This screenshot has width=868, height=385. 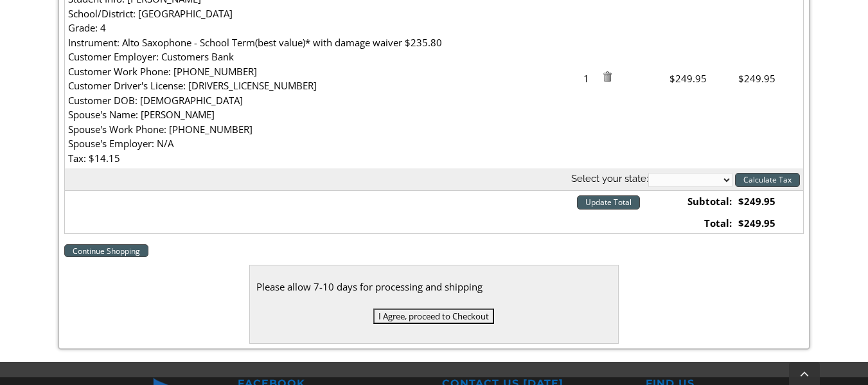 I want to click on input: Calculate Tax, so click(x=767, y=180).